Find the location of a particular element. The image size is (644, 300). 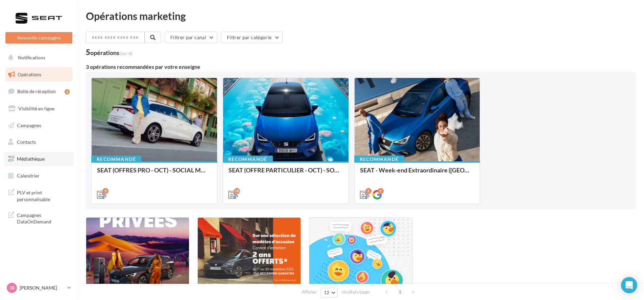

span: résultats/page is located at coordinates (355, 293).